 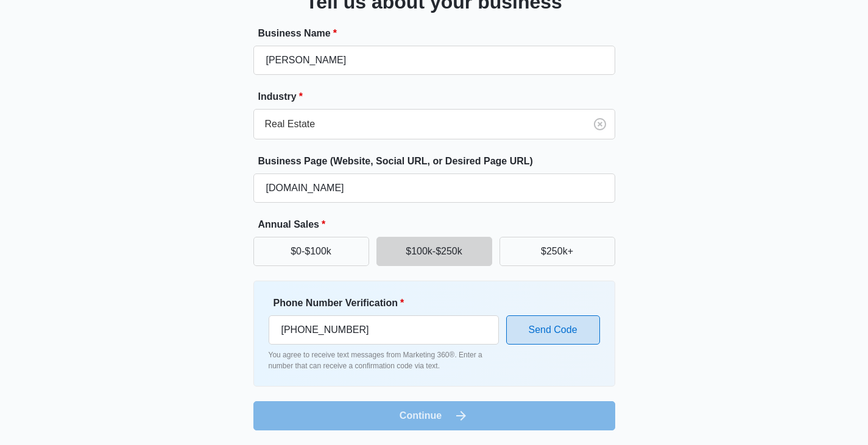 What do you see at coordinates (434, 188) in the screenshot?
I see `input: e.g. janesplumbing.com` at bounding box center [434, 188].